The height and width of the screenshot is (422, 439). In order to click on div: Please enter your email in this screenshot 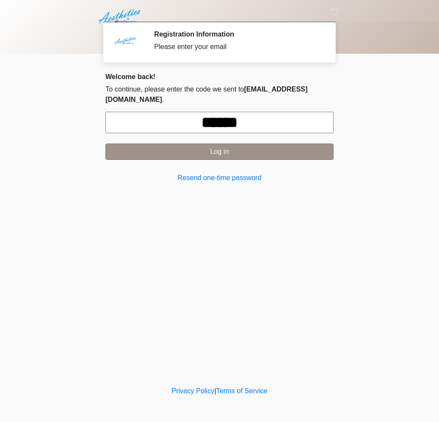, I will do `click(237, 47)`.